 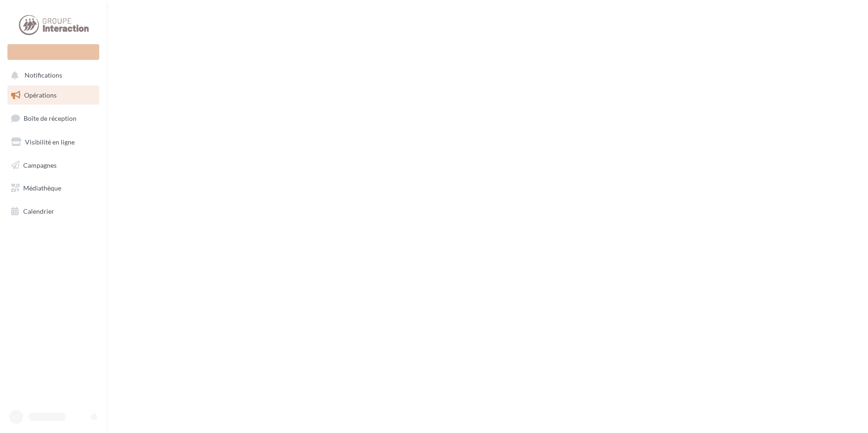 I want to click on div: Nouvelle campagne, so click(x=53, y=52).